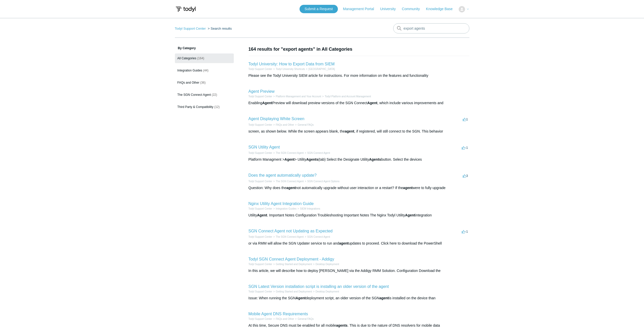 The height and width of the screenshot is (333, 644). Describe the element at coordinates (204, 95) in the screenshot. I see `a: The SGN Connect Agent (22)` at that location.